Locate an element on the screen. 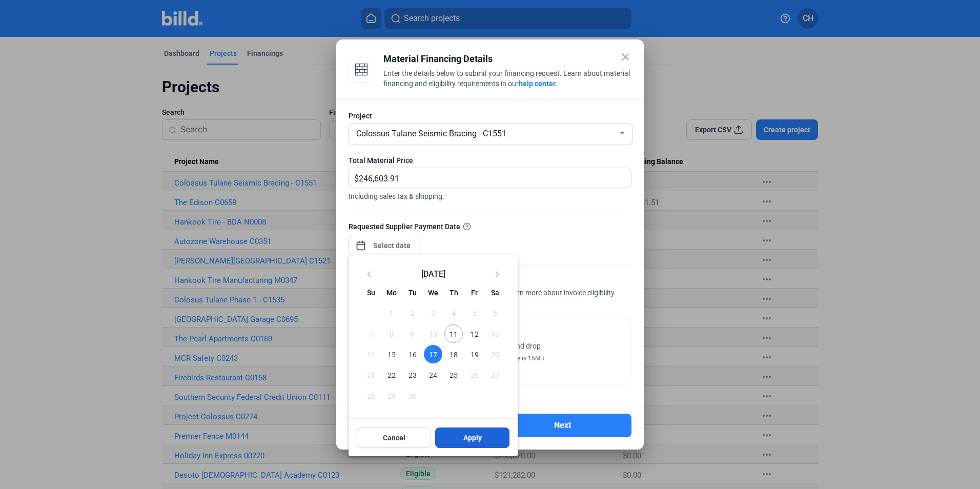 Image resolution: width=980 pixels, height=489 pixels. span: 6 is located at coordinates (495, 312).